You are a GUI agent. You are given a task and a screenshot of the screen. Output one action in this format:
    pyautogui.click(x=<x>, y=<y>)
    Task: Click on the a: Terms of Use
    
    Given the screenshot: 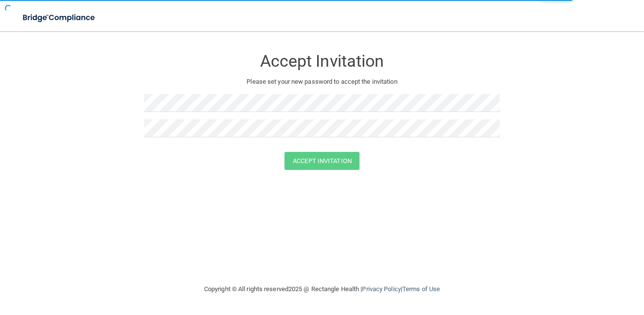 What is the action you would take?
    pyautogui.click(x=421, y=288)
    